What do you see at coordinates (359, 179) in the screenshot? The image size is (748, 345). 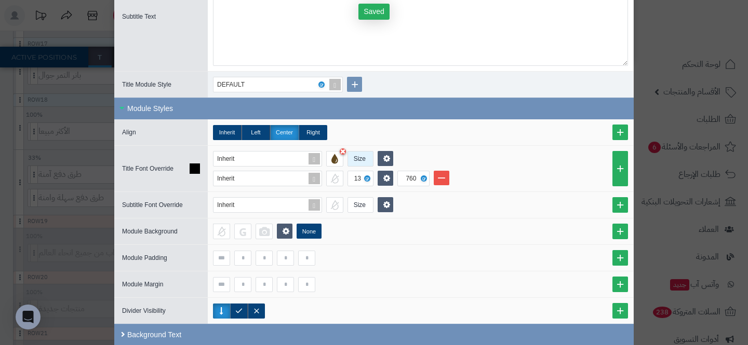 I see `div: 13` at bounding box center [359, 179].